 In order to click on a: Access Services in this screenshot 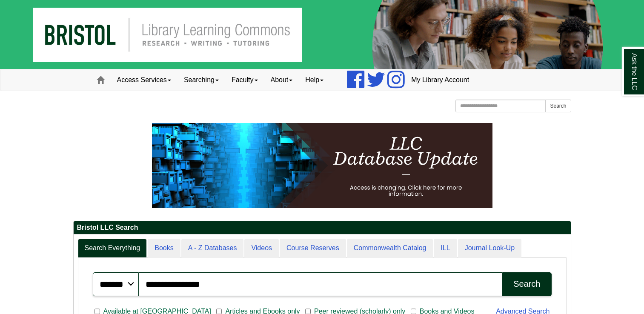, I will do `click(144, 80)`.